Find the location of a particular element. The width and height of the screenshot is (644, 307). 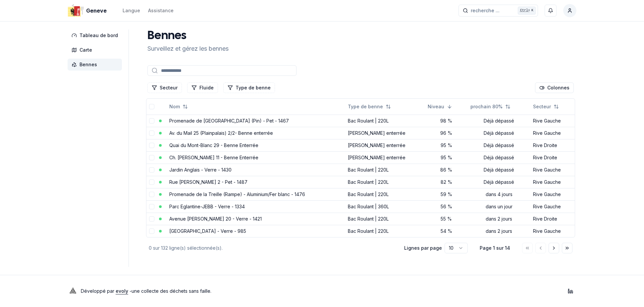

p: Lignes par page is located at coordinates (423, 248).